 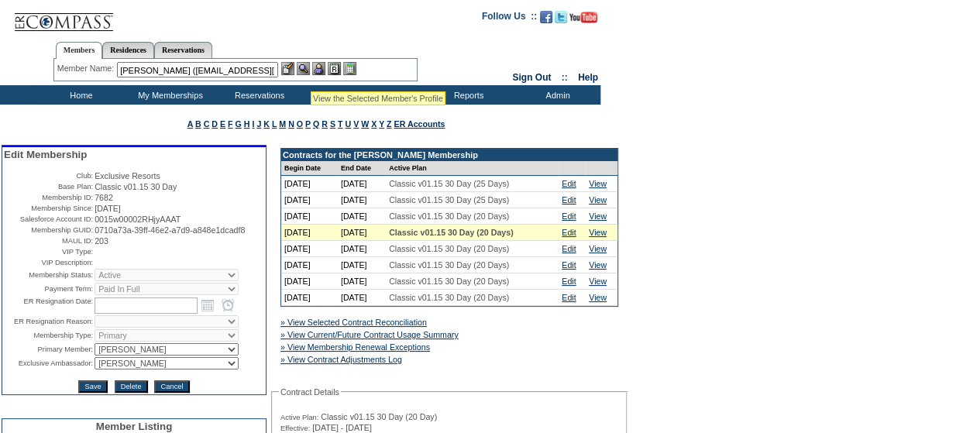 I want to click on a: » View Selected Contract Reconciliation, so click(x=353, y=322).